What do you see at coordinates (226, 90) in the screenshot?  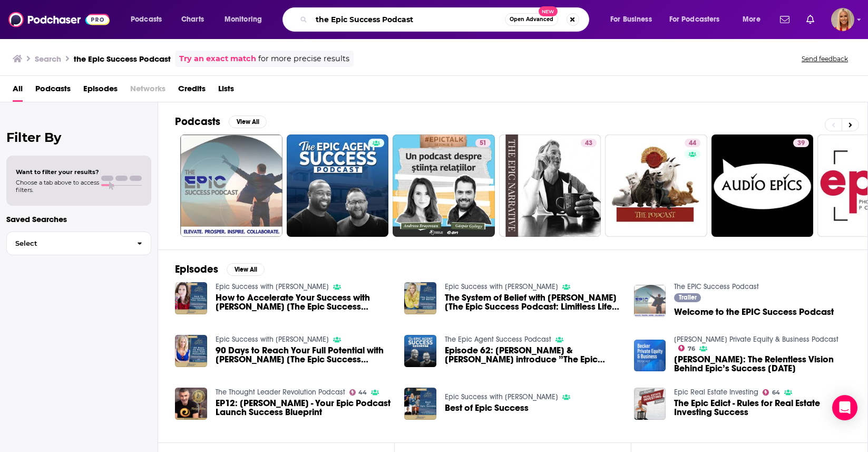 I see `span: Lists` at bounding box center [226, 90].